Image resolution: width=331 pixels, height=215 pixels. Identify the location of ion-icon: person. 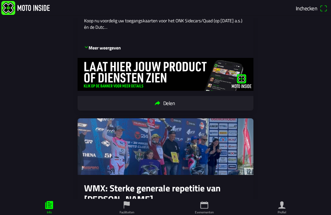
(282, 205).